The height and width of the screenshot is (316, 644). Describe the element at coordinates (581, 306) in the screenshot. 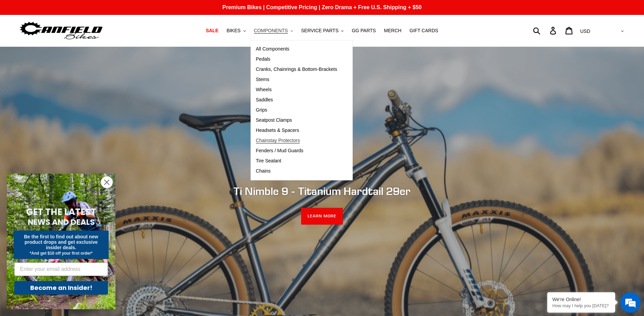

I see `p: How may I help you today?` at that location.